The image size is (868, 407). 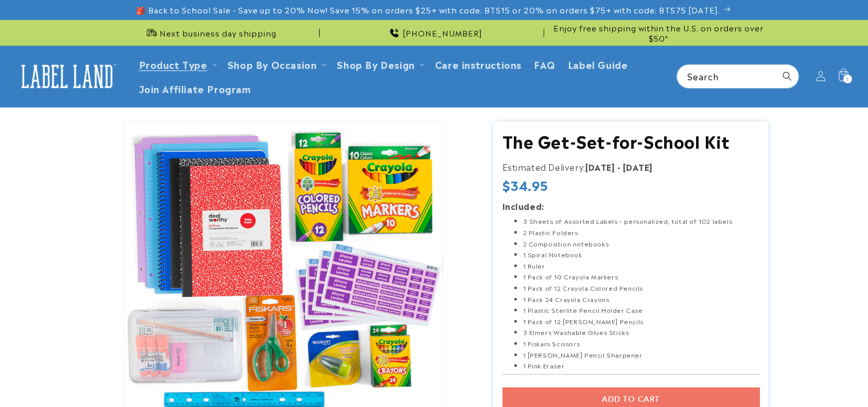 I want to click on li: 1 Spiral Notebook, so click(x=641, y=255).